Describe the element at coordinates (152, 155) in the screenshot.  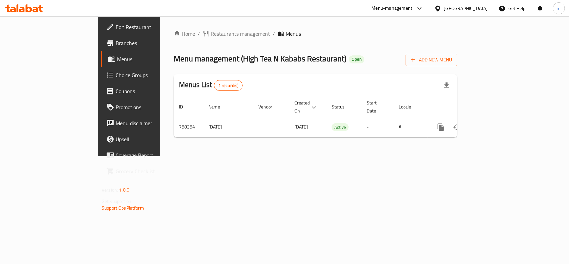
I see `span: Coverage Report` at that location.